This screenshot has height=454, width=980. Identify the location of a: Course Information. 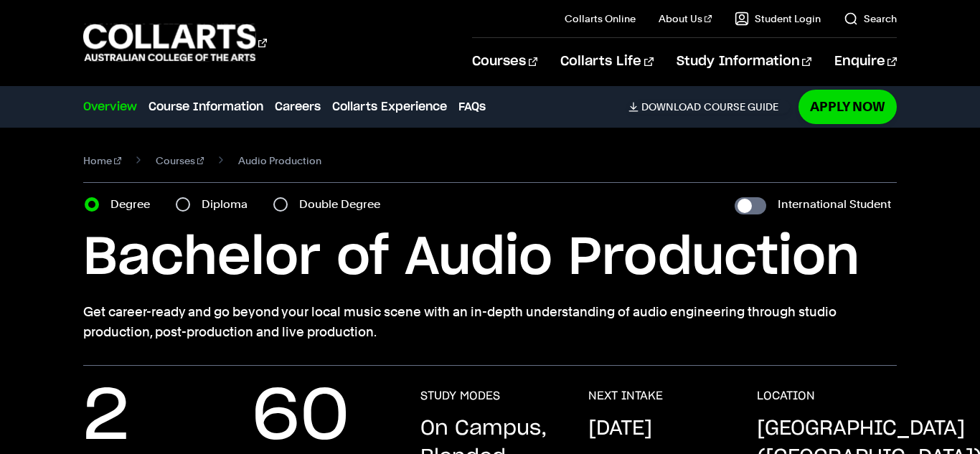
(206, 107).